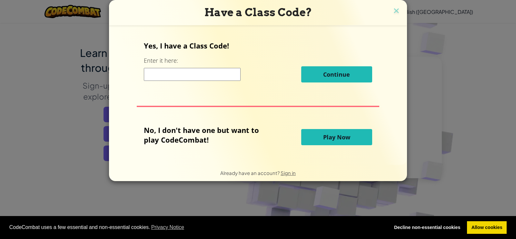 Image resolution: width=516 pixels, height=239 pixels. Describe the element at coordinates (206, 135) in the screenshot. I see `p: No, I don't have one but want to play CodeCombat!` at that location.